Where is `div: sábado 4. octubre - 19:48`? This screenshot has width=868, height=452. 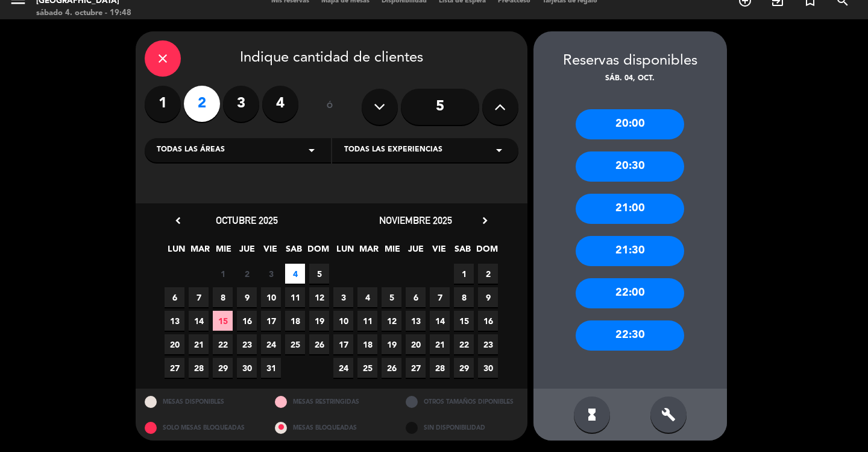 div: sábado 4. octubre - 19:48 is located at coordinates (122, 13).